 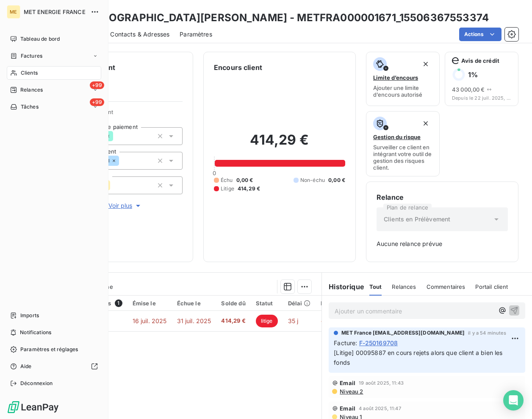 What do you see at coordinates (40, 39) in the screenshot?
I see `span: Tableau de bord` at bounding box center [40, 39].